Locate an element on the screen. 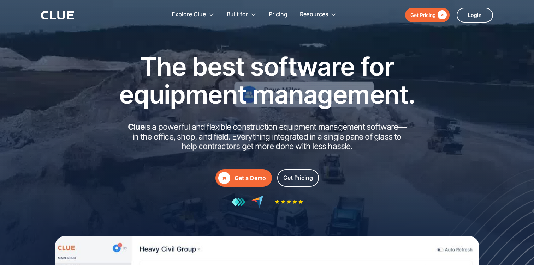  h2: is a powerful and flexible construction equipment management software in the office, shop, and fi... is located at coordinates (267, 137).